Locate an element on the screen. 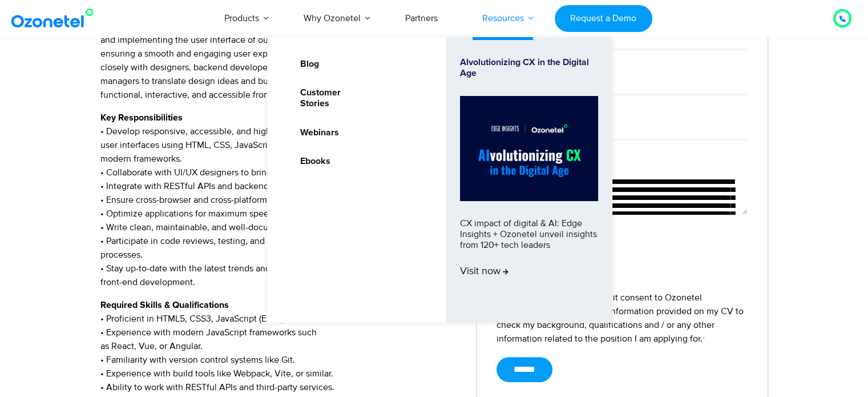  a: Customer Stories is located at coordinates (332, 98).